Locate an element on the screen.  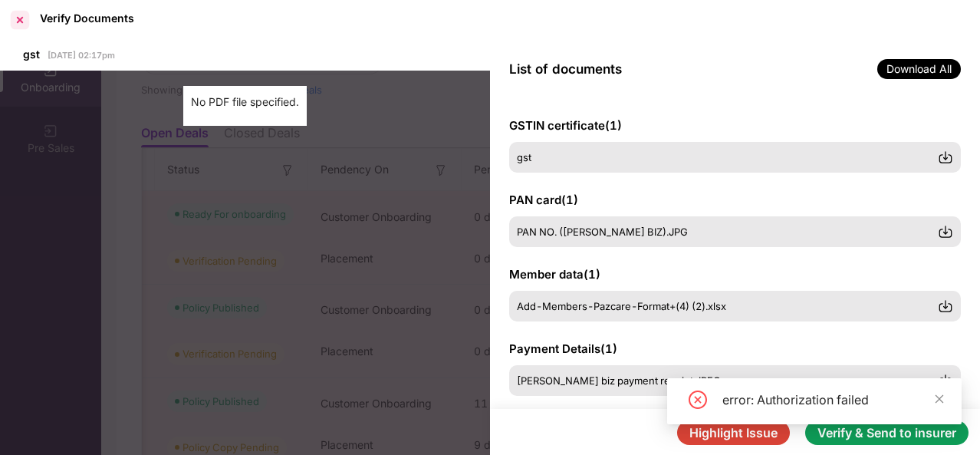
span: Download All is located at coordinates (918, 69).